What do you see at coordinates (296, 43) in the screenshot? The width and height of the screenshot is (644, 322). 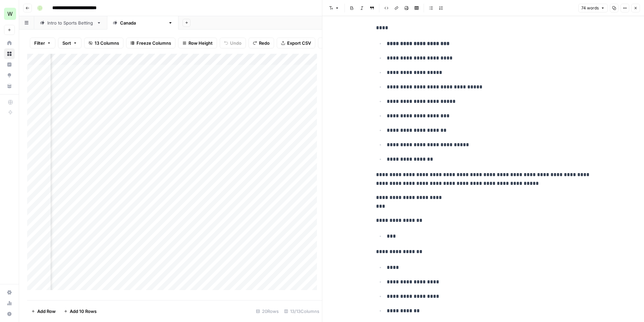 I see `button: Export CSV` at bounding box center [296, 43].